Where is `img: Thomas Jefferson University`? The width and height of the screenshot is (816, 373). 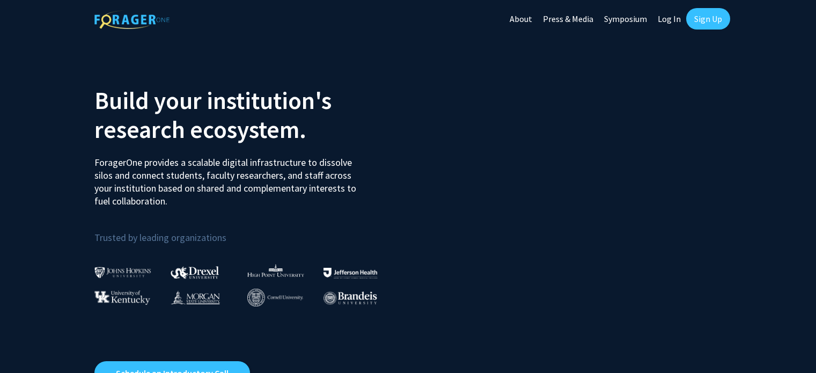 img: Thomas Jefferson University is located at coordinates (350, 273).